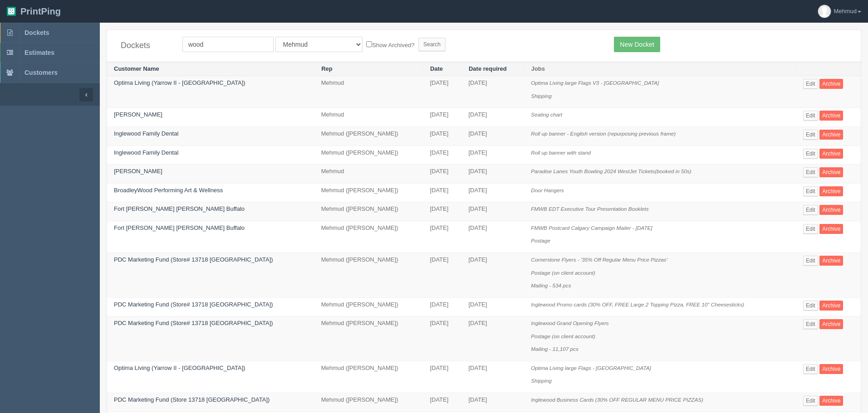 The width and height of the screenshot is (868, 413). Describe the element at coordinates (146, 133) in the screenshot. I see `a: Inglewood Family Dental` at that location.